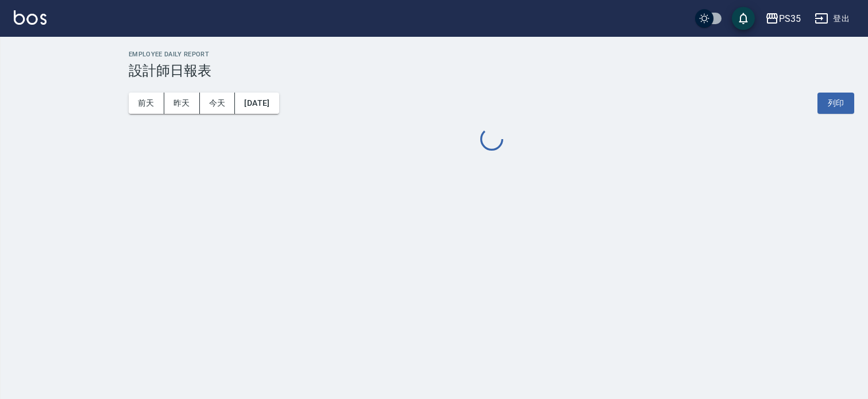  Describe the element at coordinates (832, 18) in the screenshot. I see `button: 登出` at that location.